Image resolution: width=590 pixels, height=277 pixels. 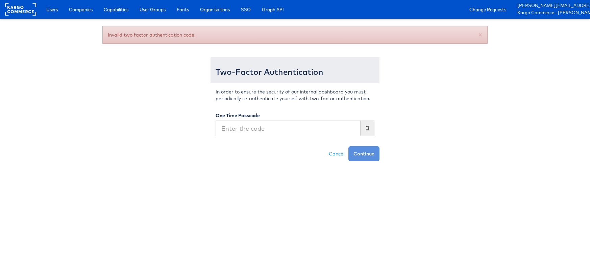 What do you see at coordinates (295, 35) in the screenshot?
I see `div: Invalid two factor authentication code.` at bounding box center [295, 35].